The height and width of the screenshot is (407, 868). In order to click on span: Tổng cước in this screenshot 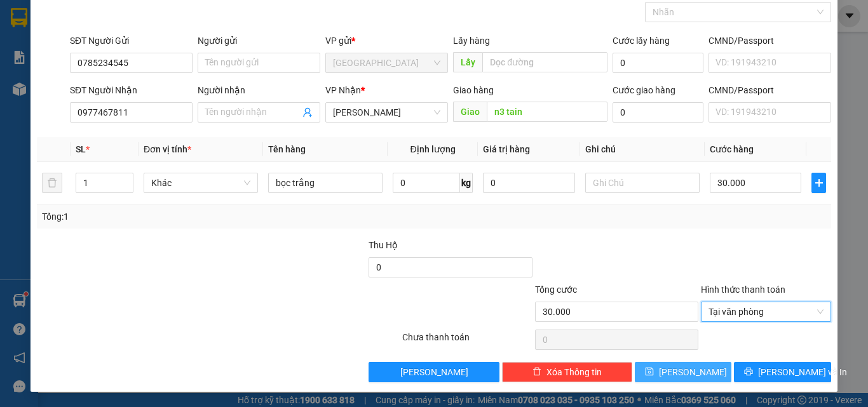, I will do `click(556, 289)`.